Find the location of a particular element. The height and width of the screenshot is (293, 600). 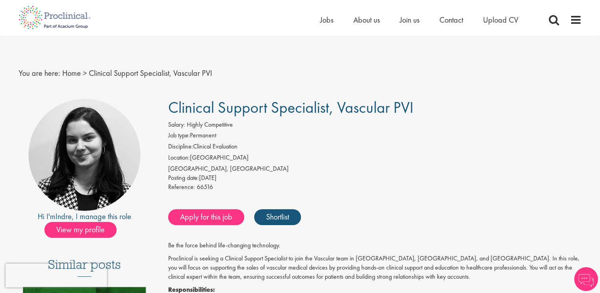

a: View my profile is located at coordinates (84, 228).